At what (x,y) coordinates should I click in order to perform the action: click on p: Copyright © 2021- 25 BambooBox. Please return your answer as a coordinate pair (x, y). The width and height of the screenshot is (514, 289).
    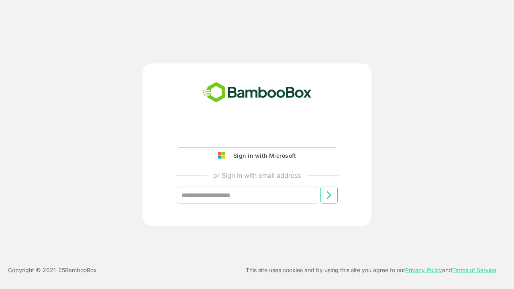
    Looking at the image, I should click on (52, 270).